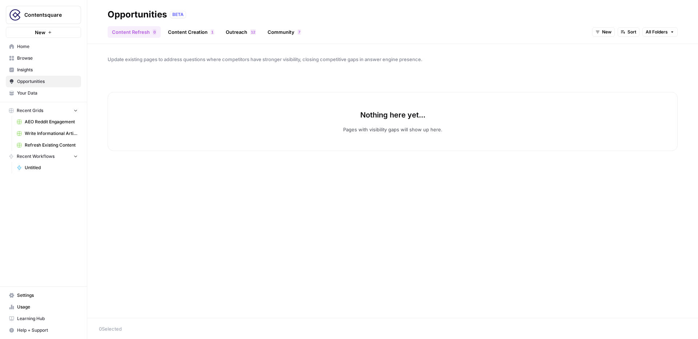 Image resolution: width=698 pixels, height=339 pixels. What do you see at coordinates (43, 318) in the screenshot?
I see `a: Learning Hub` at bounding box center [43, 318].